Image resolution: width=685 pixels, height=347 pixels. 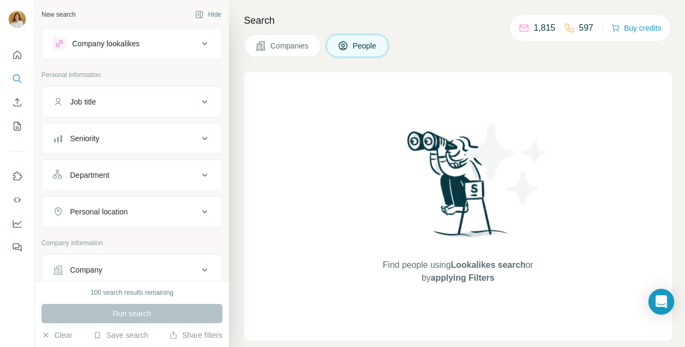 What do you see at coordinates (99, 212) in the screenshot?
I see `div: Personal location` at bounding box center [99, 212].